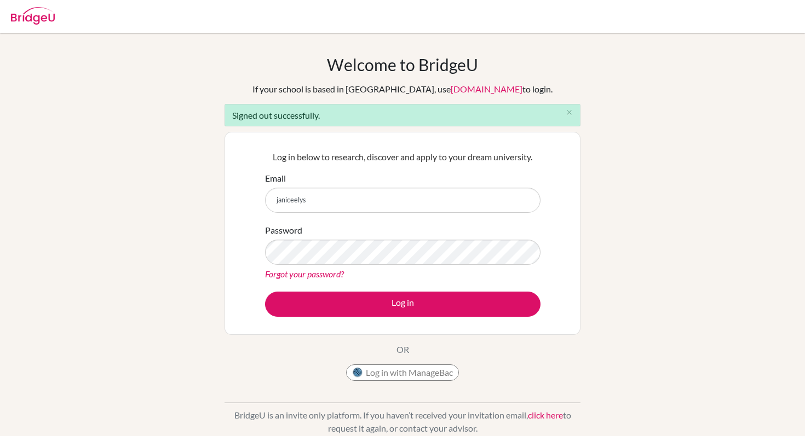 The height and width of the screenshot is (436, 805). Describe the element at coordinates (402, 157) in the screenshot. I see `p: Log in below to research, discover and apply to your dream university.` at that location.